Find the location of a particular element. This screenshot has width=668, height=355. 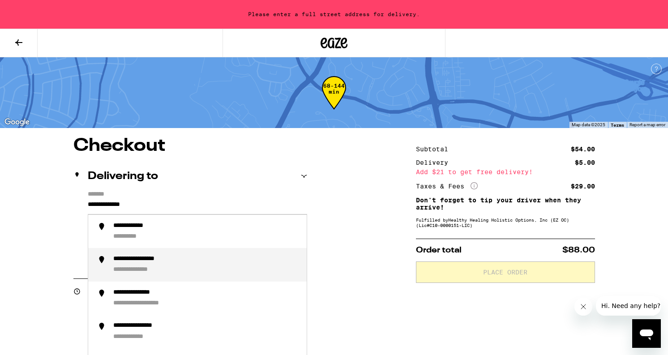

span: Place Order is located at coordinates (505, 272).